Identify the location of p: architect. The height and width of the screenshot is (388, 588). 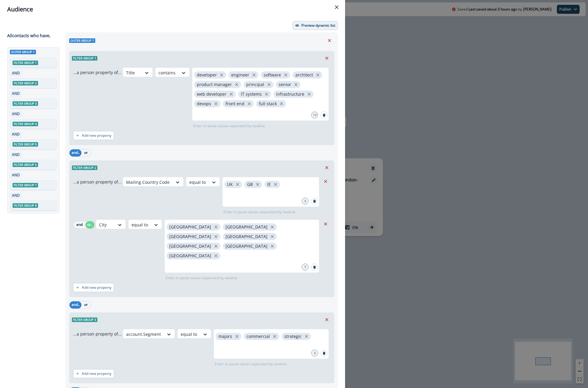
(304, 75).